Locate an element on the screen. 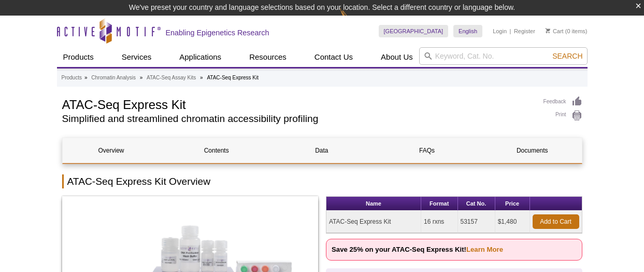 This screenshot has width=644, height=272. h1: ATAC-Seq Express Kit is located at coordinates (297, 104).